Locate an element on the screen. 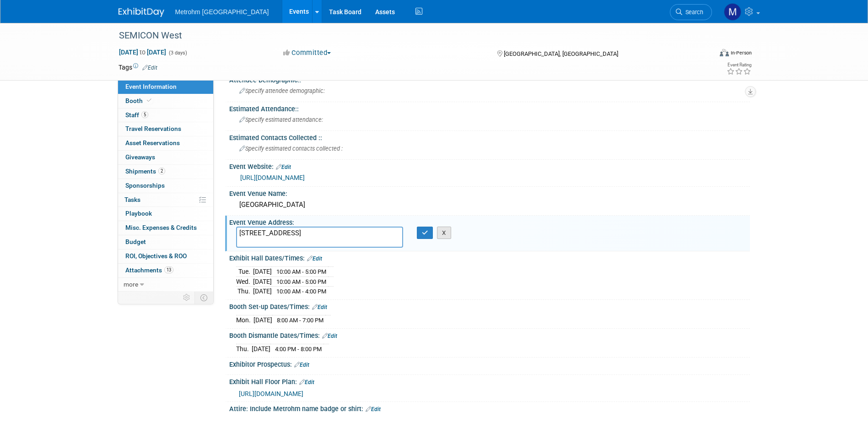 The width and height of the screenshot is (868, 423). div: Exhibitor Prospectus: is located at coordinates (490, 363).